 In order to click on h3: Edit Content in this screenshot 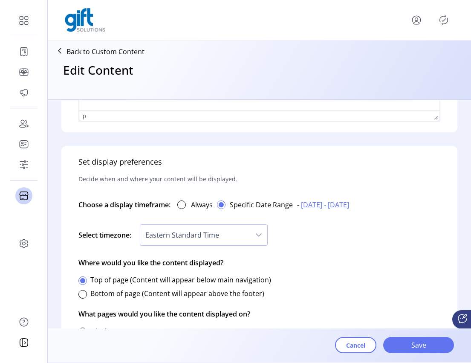, I will do `click(98, 70)`.